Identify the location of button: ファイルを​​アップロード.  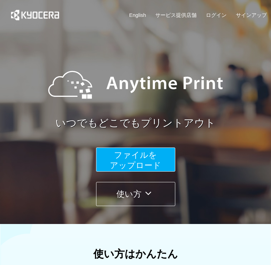
(136, 159).